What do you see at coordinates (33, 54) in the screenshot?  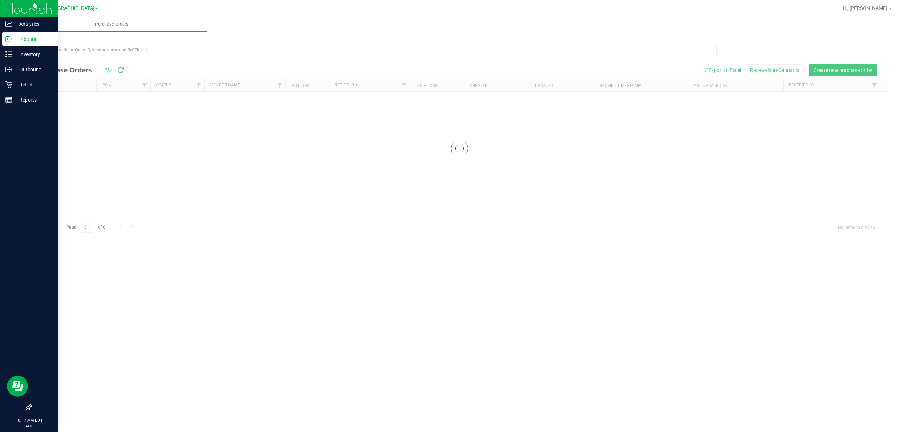 I see `p: Inventory` at bounding box center [33, 54].